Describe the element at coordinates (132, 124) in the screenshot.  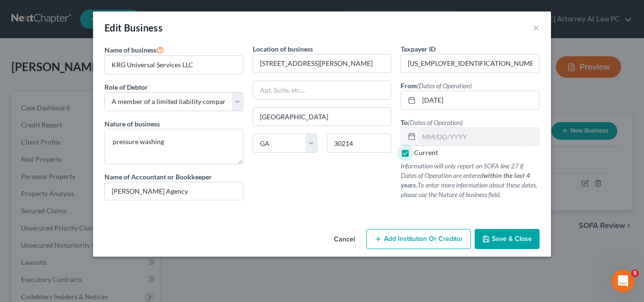
I see `label: Nature of business` at that location.